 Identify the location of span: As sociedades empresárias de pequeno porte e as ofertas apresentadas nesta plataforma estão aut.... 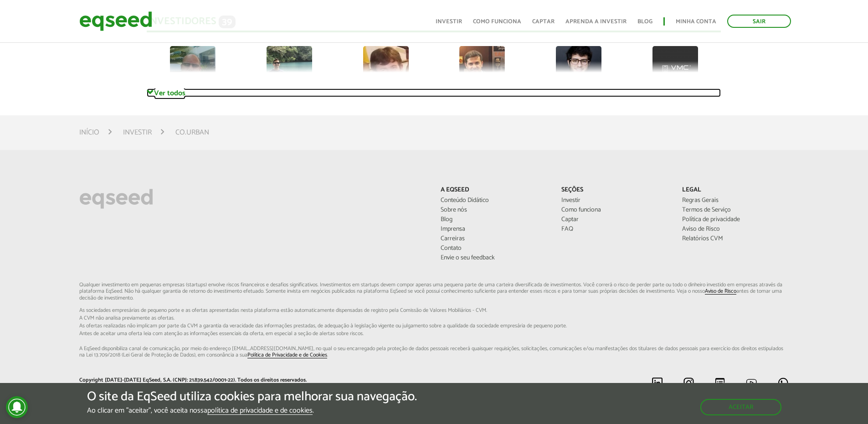
(435, 310).